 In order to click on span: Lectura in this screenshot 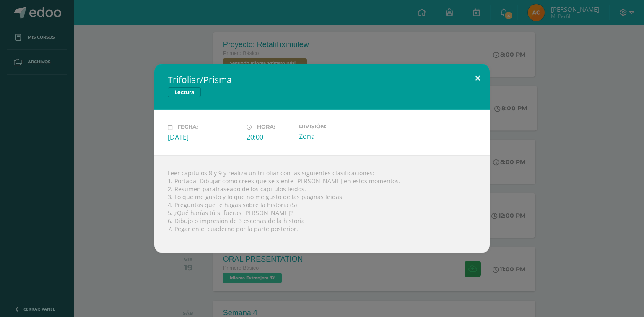, I will do `click(184, 92)`.